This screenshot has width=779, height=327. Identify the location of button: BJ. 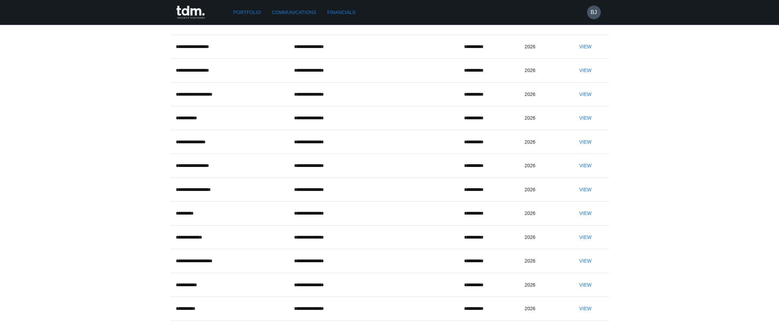
(594, 12).